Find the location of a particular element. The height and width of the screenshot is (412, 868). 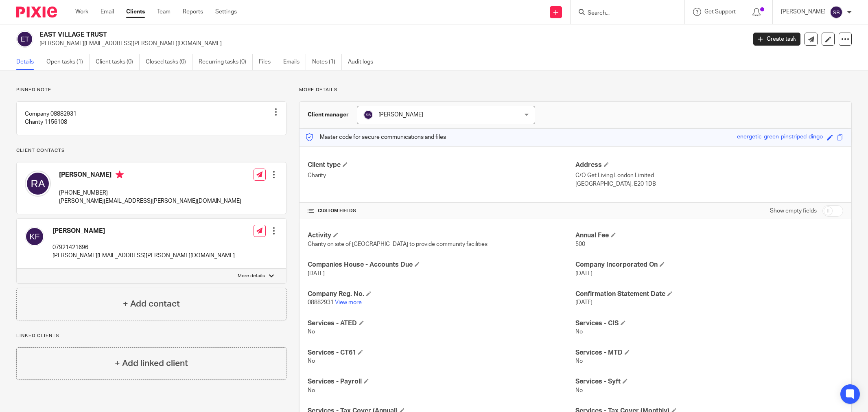

span: 08882931 is located at coordinates (320, 303).